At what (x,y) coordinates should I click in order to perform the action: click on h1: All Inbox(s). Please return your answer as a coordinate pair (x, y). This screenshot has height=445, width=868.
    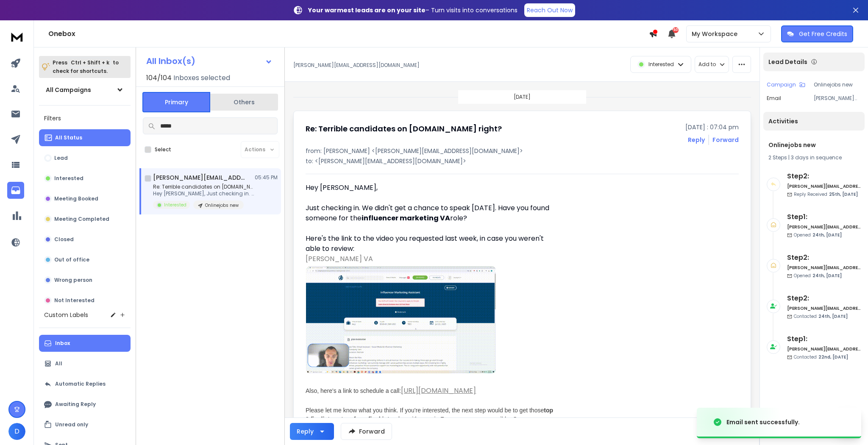
    Looking at the image, I should click on (171, 61).